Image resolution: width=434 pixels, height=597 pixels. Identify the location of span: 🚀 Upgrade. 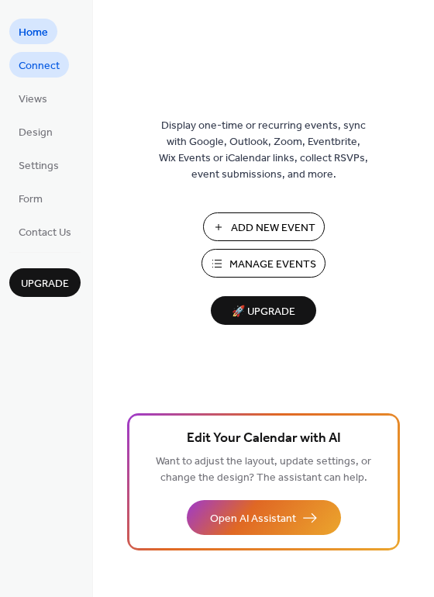
(264, 312).